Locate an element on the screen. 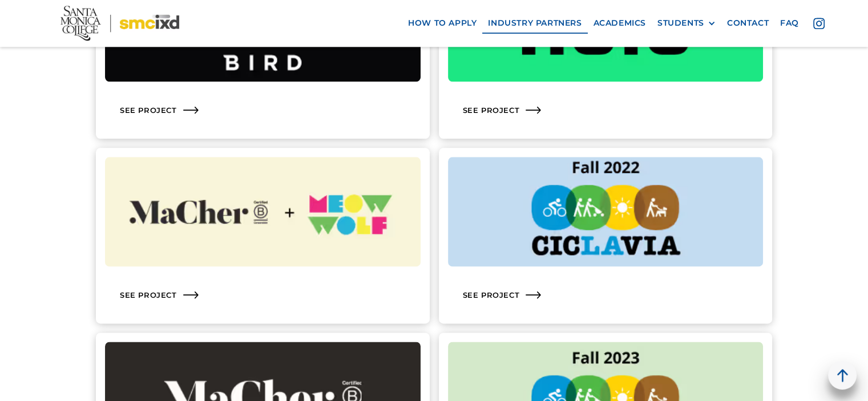 The image size is (868, 401). img: Santa Monica College - SMC IxD logo is located at coordinates (120, 23).